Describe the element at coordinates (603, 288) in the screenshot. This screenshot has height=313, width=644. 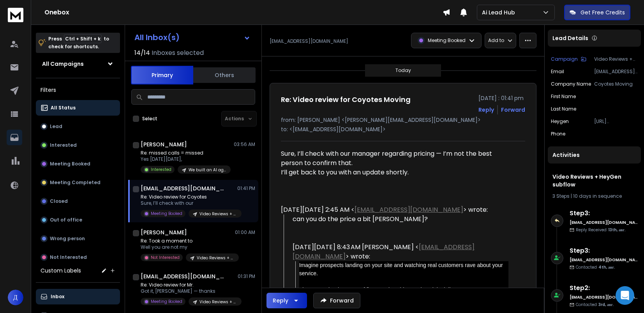
I see `h6: Step 2 :` at that location.